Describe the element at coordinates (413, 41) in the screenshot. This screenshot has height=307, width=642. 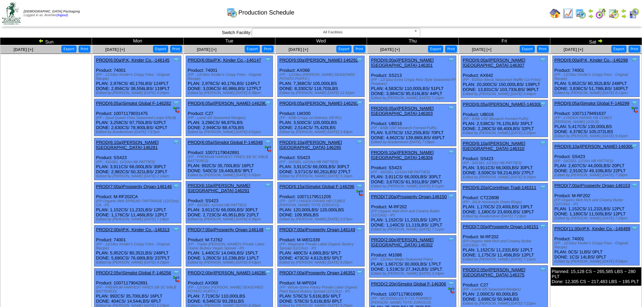
I see `td: Thu` at that location.